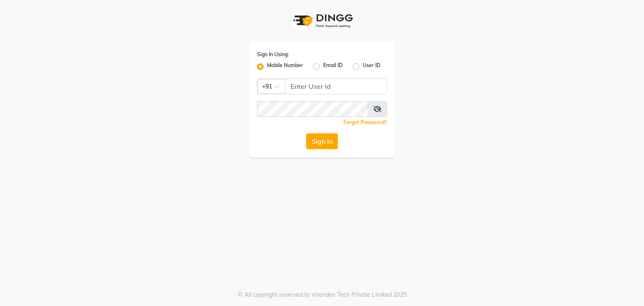 The width and height of the screenshot is (644, 306). Describe the element at coordinates (322, 20) in the screenshot. I see `img: logo1.svg` at that location.